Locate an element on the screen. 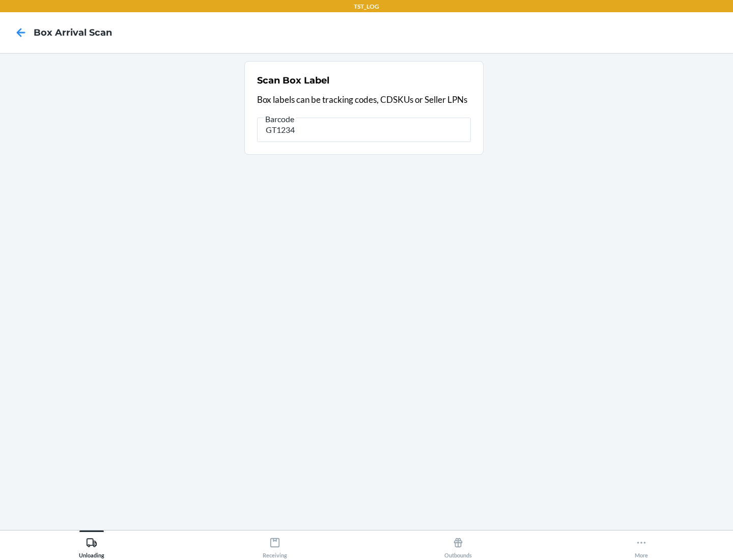 This screenshot has width=733, height=560. div: More is located at coordinates (642, 546).